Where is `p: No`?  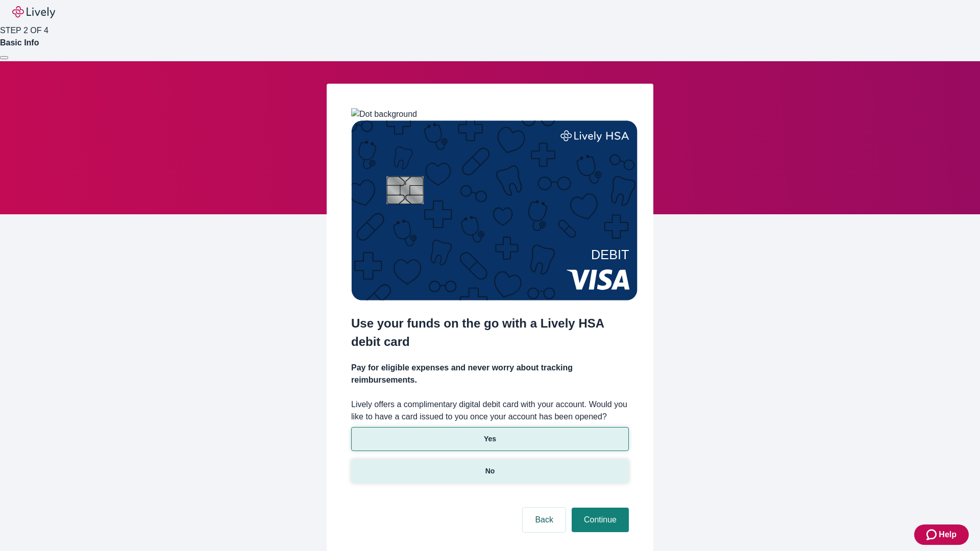
p: No is located at coordinates (490, 471).